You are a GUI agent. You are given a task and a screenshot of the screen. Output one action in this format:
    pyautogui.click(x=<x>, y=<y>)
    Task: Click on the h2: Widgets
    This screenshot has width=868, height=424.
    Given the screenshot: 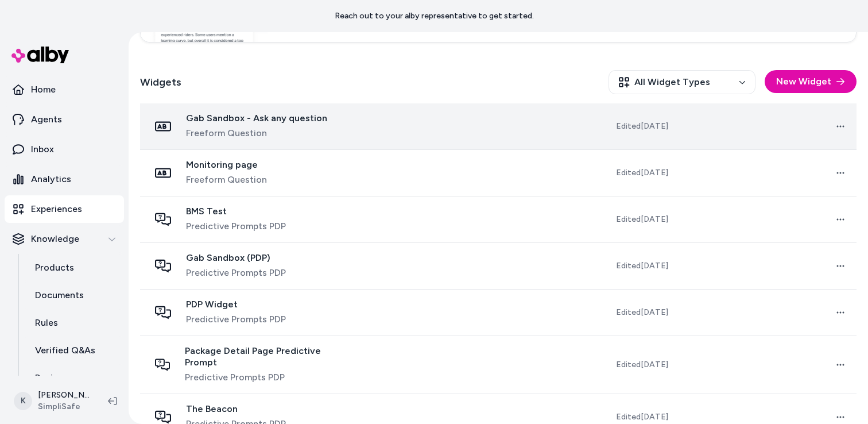 What is the action you would take?
    pyautogui.click(x=161, y=82)
    